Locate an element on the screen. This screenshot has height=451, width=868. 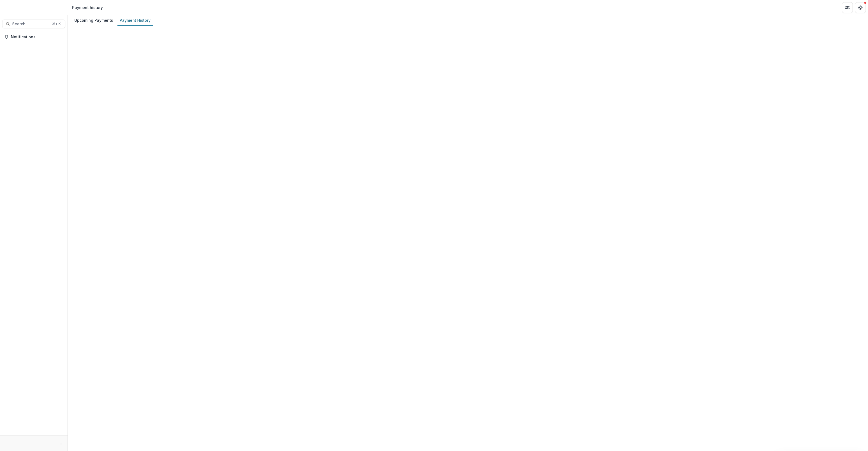
a: Payment History is located at coordinates (135, 21).